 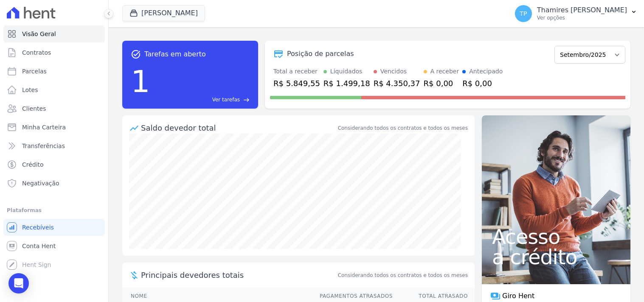 I want to click on div: Total a receber, so click(x=297, y=71).